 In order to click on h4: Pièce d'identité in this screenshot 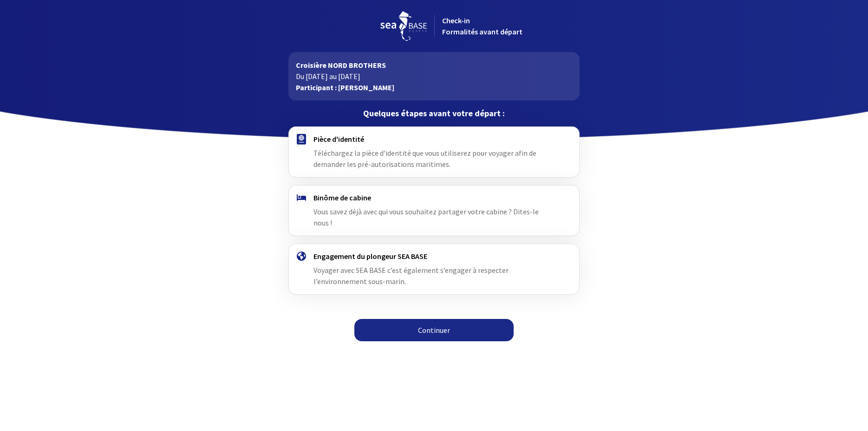, I will do `click(434, 139)`.